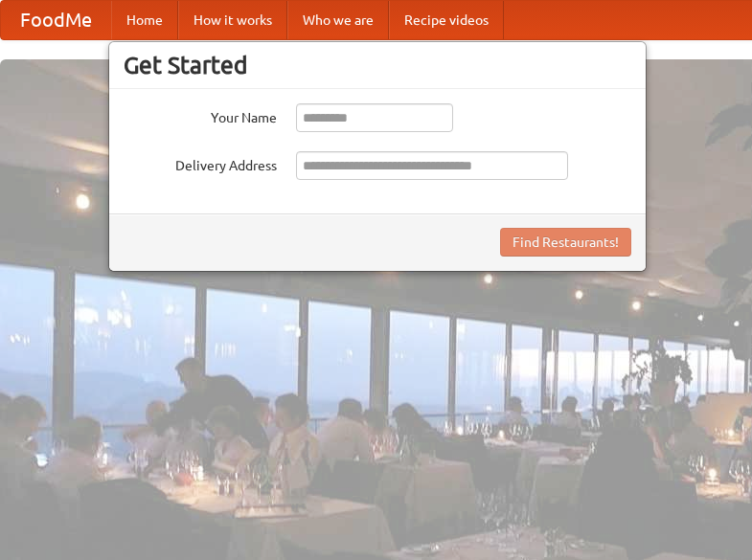 The height and width of the screenshot is (560, 752). I want to click on a: Who we are, so click(338, 20).